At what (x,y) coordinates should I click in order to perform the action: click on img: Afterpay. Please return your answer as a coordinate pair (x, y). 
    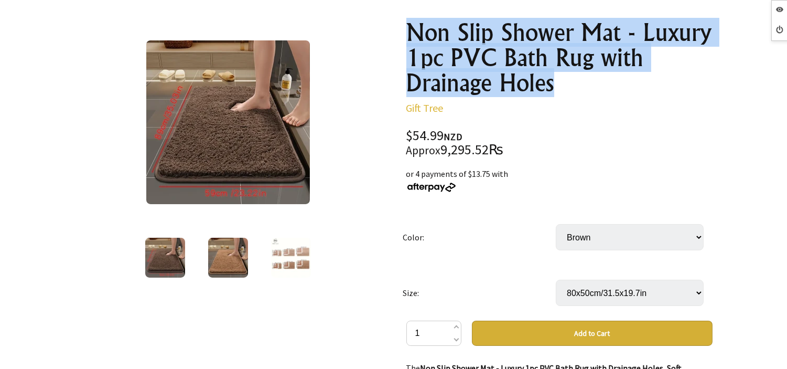
    Looking at the image, I should click on (432, 187).